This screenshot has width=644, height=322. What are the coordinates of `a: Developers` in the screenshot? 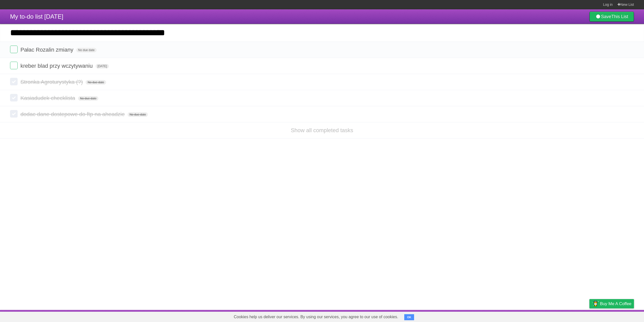 It's located at (550, 316).